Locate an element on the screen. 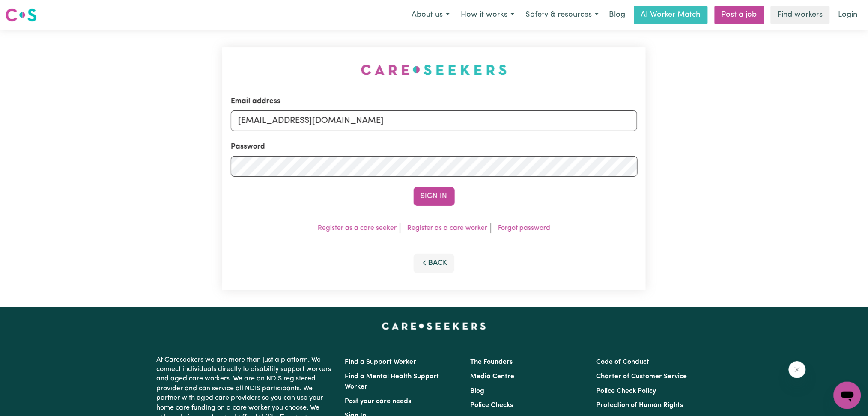 This screenshot has height=416, width=868. button: Safety & resources is located at coordinates (562, 15).